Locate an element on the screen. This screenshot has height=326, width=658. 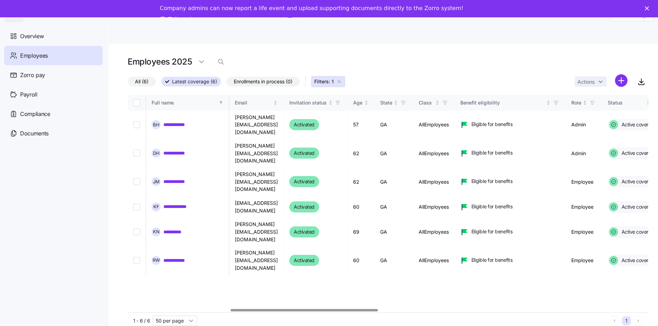
span: Employees is located at coordinates (34, 56).